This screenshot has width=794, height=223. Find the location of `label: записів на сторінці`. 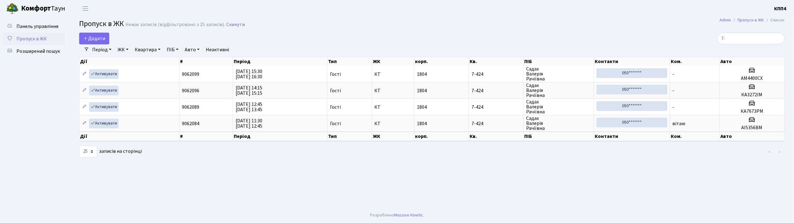

label: записів на сторінці is located at coordinates (110, 151).